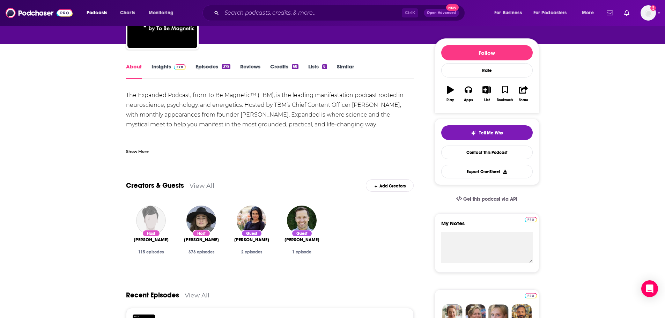 The height and width of the screenshot is (318, 665). What do you see at coordinates (301, 220) in the screenshot?
I see `img: Mark Groves` at bounding box center [301, 220].